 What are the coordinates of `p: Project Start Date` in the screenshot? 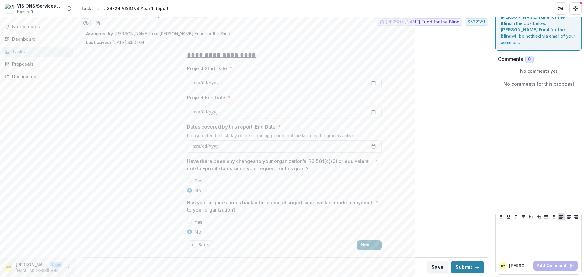 It's located at (207, 68).